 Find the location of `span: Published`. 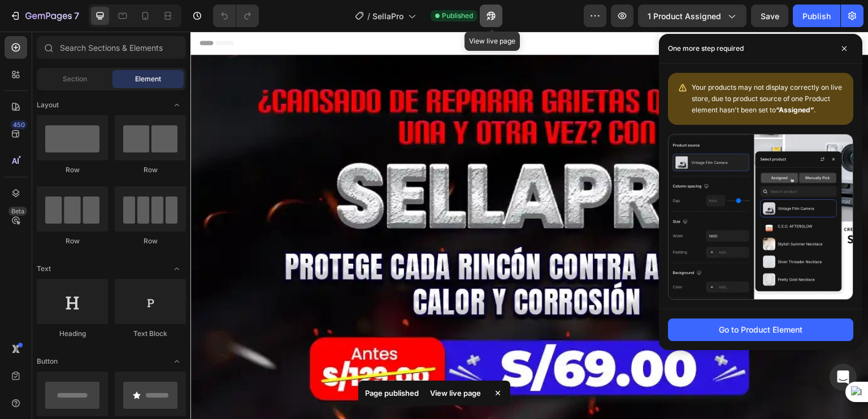

span: Published is located at coordinates (457, 16).